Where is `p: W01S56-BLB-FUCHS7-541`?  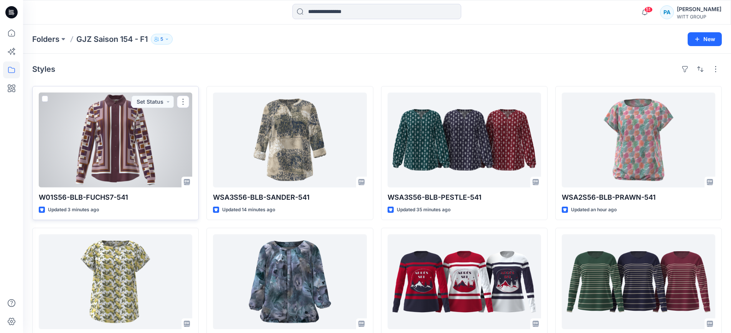 p: W01S56-BLB-FUCHS7-541 is located at coordinates (116, 197).